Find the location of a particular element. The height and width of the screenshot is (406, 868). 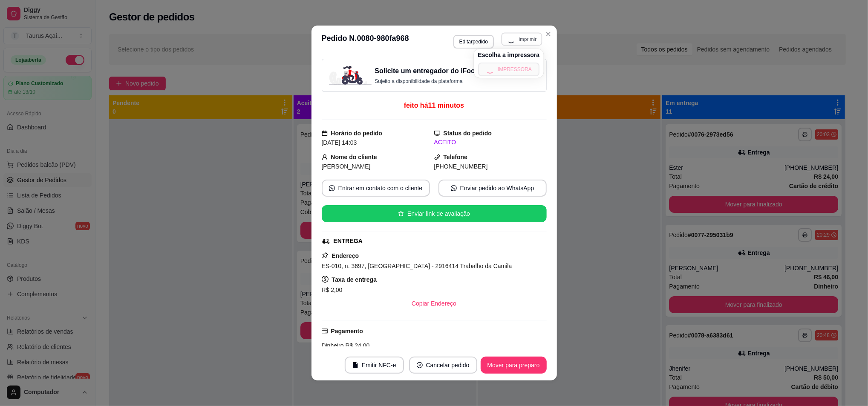

p: Sujeito a disponibilidade da plataforma is located at coordinates (427, 81).